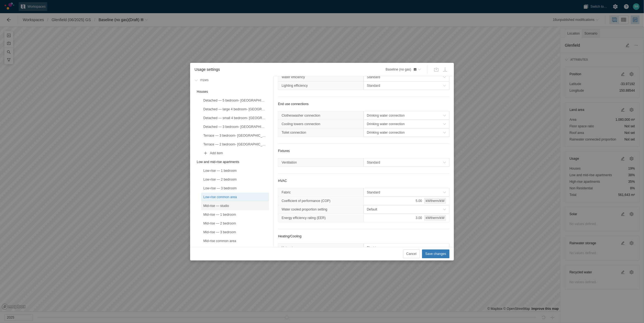 Image resolution: width=644 pixels, height=323 pixels. Describe the element at coordinates (288, 248) in the screenshot. I see `span: Hot water` at that location.